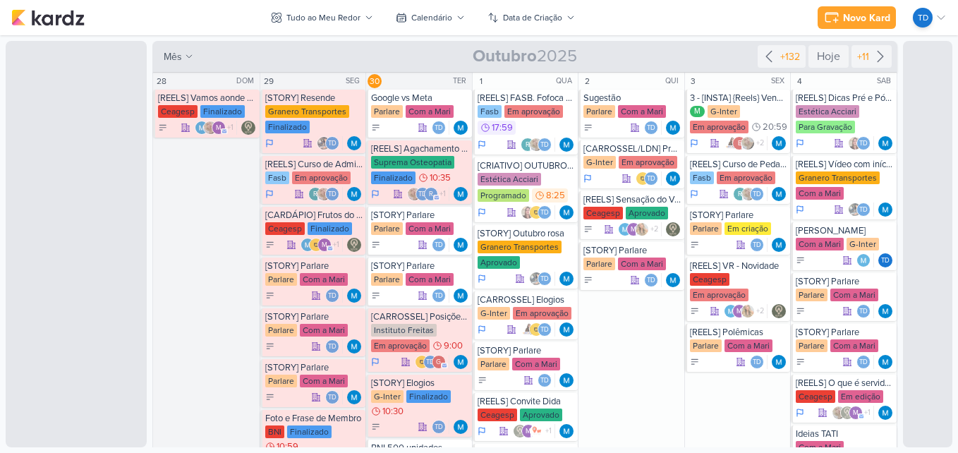  Describe the element at coordinates (247, 81) in the screenshot. I see `div: DOM` at that location.